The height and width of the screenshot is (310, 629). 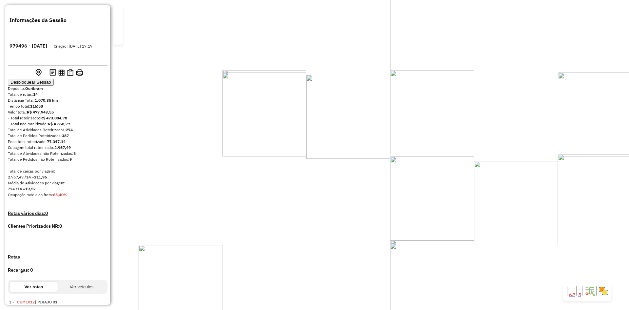 I want to click on div: Depósito:, so click(x=58, y=88).